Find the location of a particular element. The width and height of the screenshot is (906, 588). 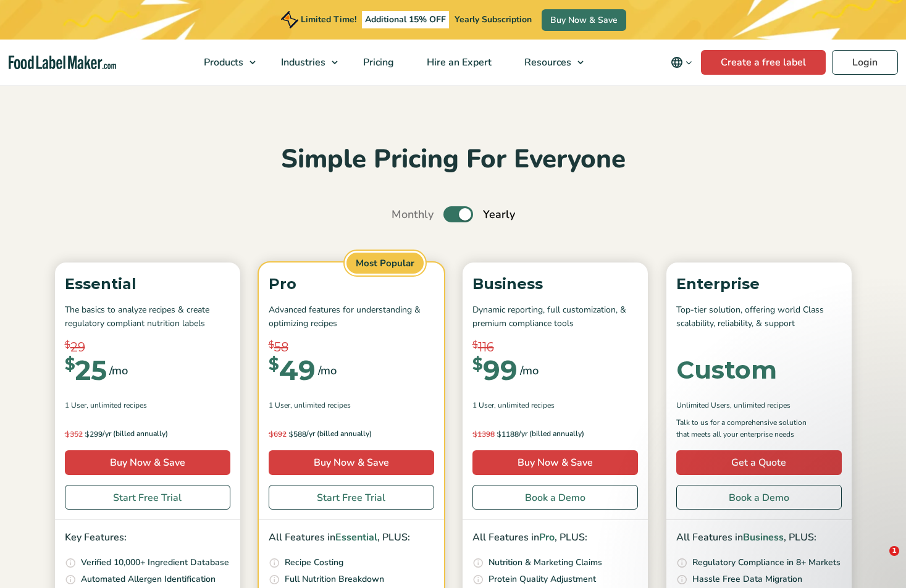

del: 1398 is located at coordinates (483, 434).